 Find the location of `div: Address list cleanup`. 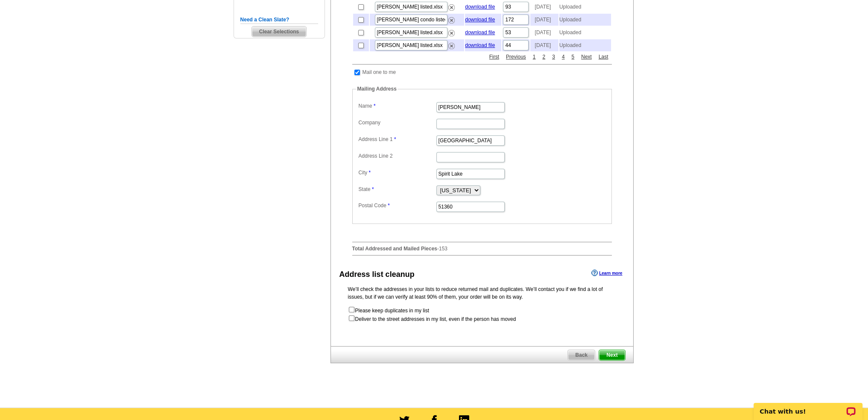

div: Address list cleanup is located at coordinates (377, 275).